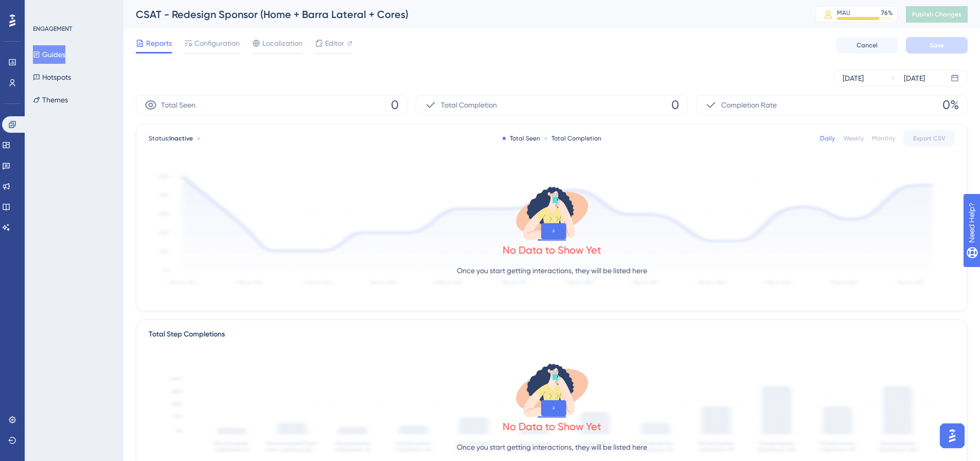 This screenshot has width=980, height=461. I want to click on span: 0%, so click(950, 105).